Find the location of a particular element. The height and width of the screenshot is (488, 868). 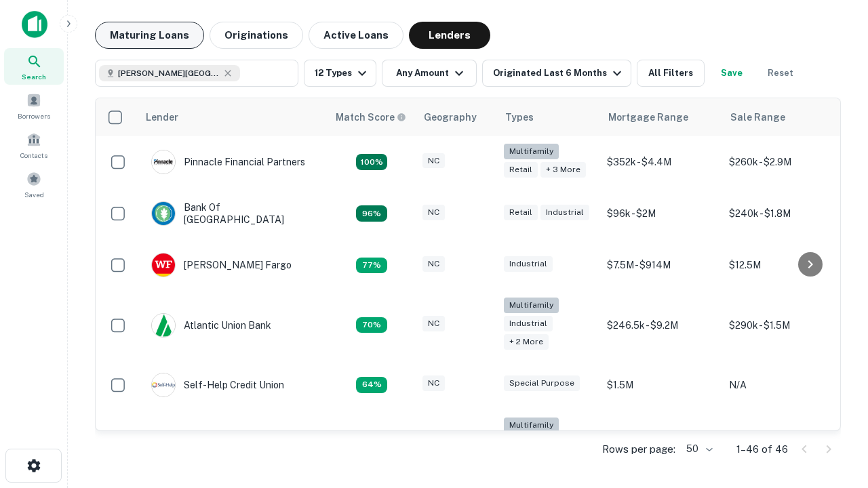

a: Search is located at coordinates (34, 67).